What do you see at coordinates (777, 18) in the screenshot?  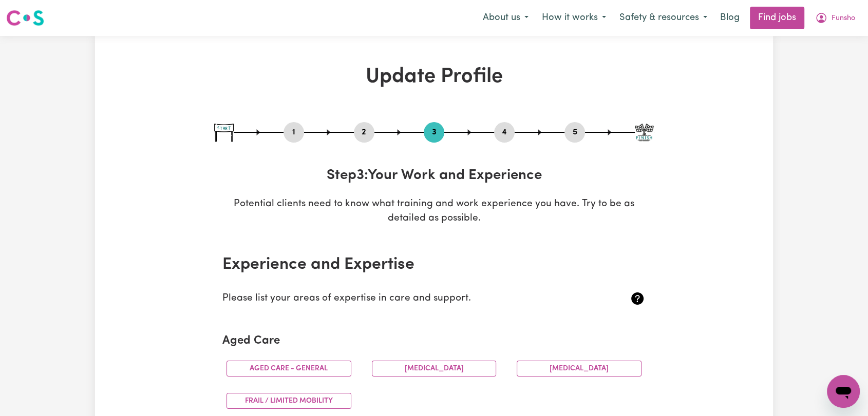 I see `a: Find jobs` at bounding box center [777, 18].